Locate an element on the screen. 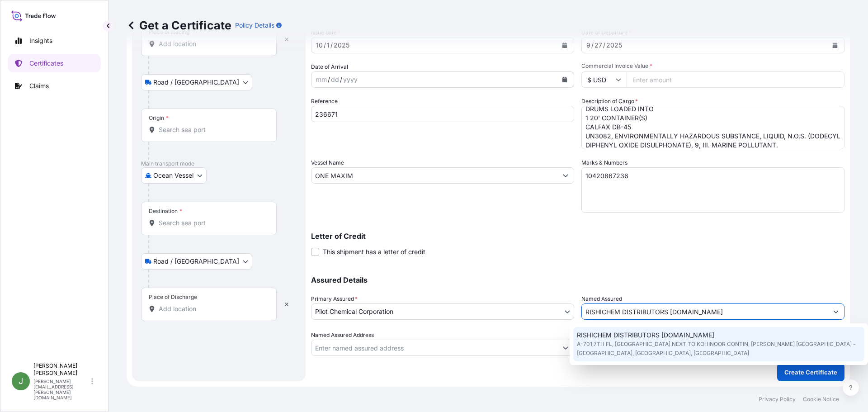 The image size is (868, 412). p: Get a Certificate is located at coordinates (179, 25).